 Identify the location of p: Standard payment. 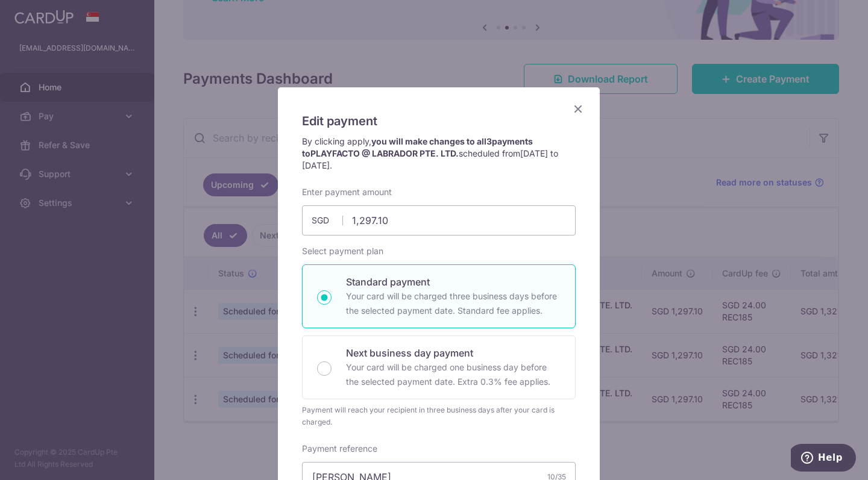
(453, 282).